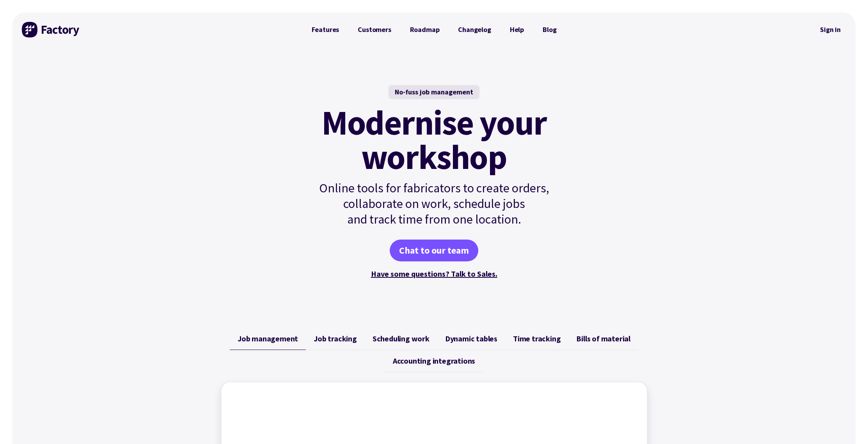  I want to click on span: Accounting integrations, so click(434, 361).